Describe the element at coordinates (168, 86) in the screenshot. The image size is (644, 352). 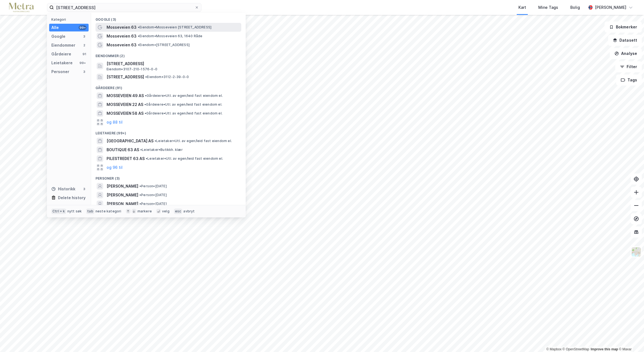
I see `div: Gårdeiere (91)` at that location.